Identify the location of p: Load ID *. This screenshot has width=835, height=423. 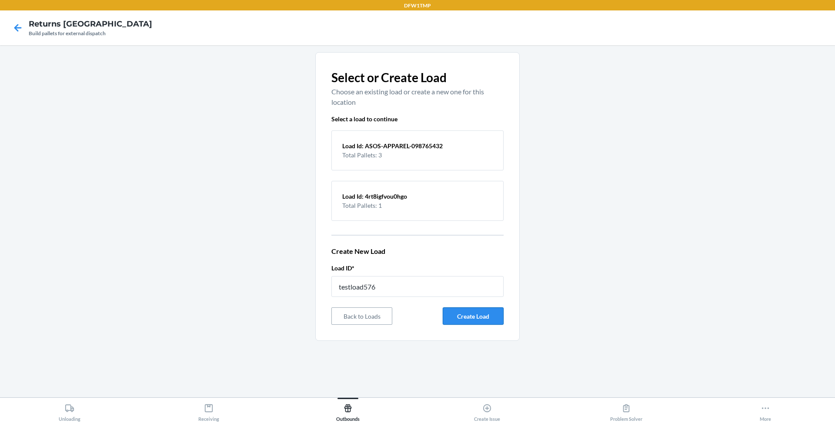
(417, 268).